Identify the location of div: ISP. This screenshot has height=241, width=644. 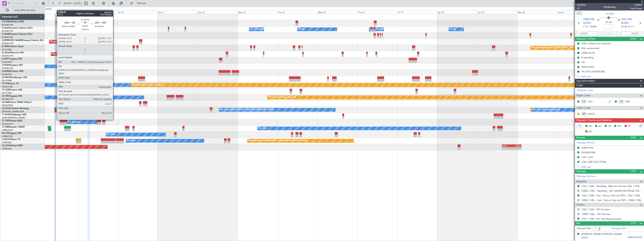
(584, 114).